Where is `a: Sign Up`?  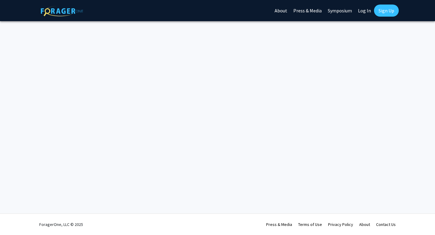 a: Sign Up is located at coordinates (386, 11).